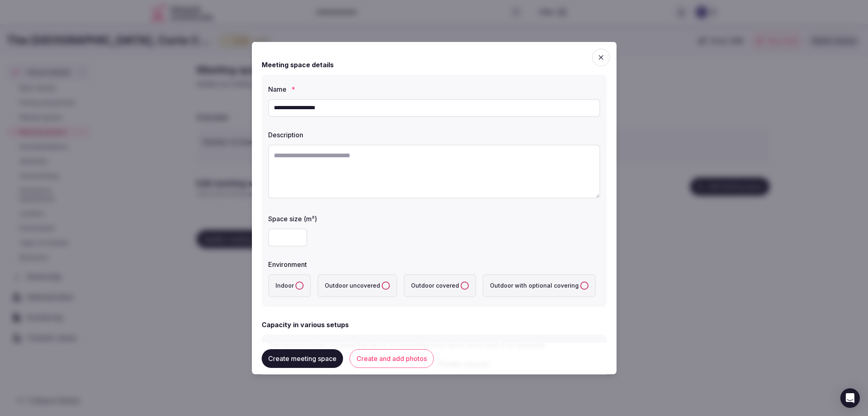 The image size is (868, 416). What do you see at coordinates (299, 285) in the screenshot?
I see `button: Indoor` at bounding box center [299, 285].